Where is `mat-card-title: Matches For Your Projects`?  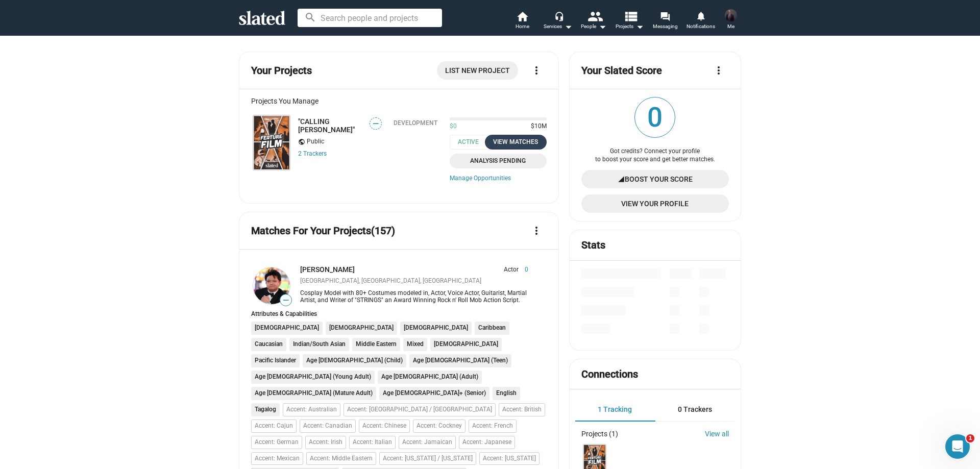 mat-card-title: Matches For Your Projects is located at coordinates (323, 231).